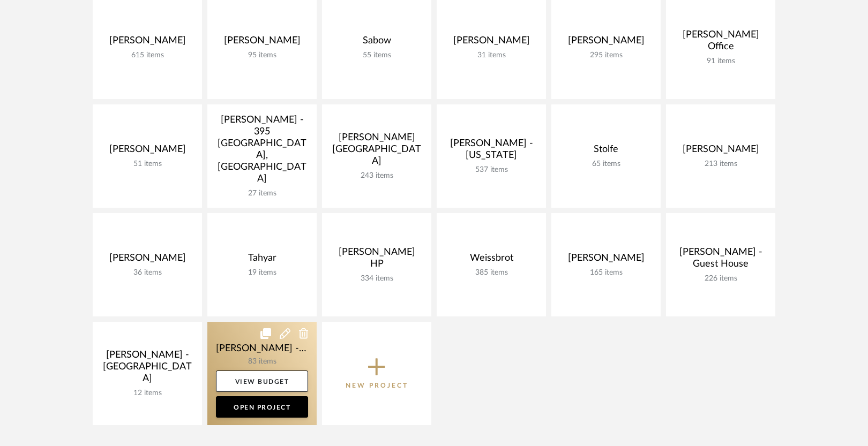 This screenshot has width=868, height=446. What do you see at coordinates (376, 175) in the screenshot?
I see `div: 243 items` at bounding box center [376, 175].